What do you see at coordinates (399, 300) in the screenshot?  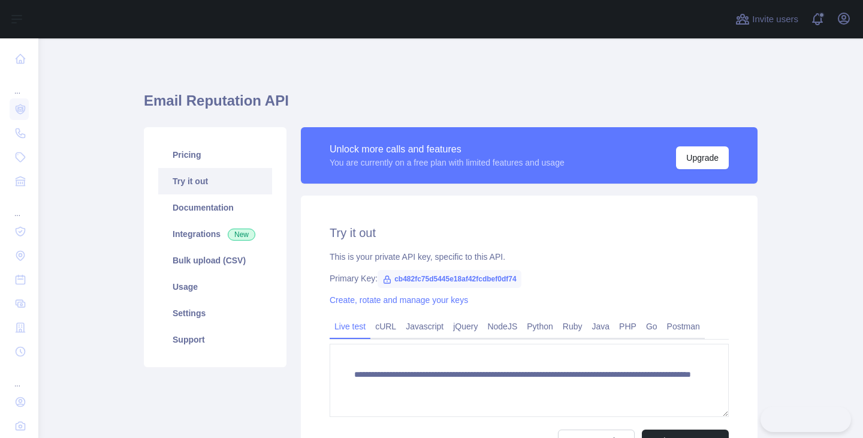 I see `a: Create, rotate and manage your keys` at bounding box center [399, 300].